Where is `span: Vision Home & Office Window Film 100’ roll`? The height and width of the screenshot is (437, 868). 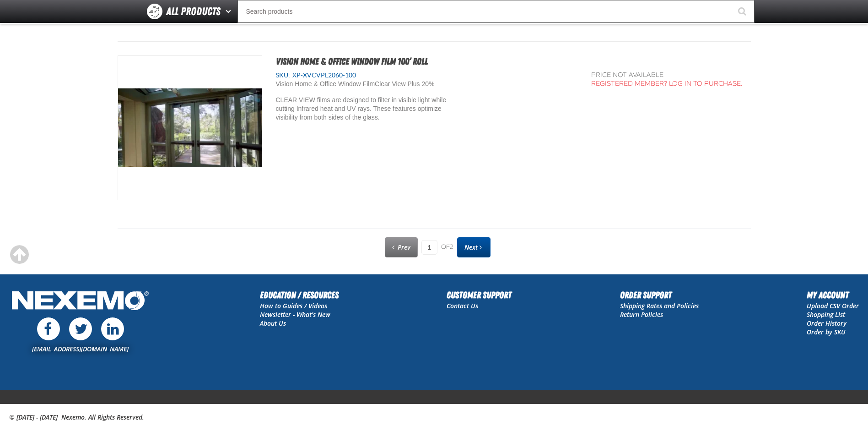 span: Vision Home & Office Window Film 100’ roll is located at coordinates (352, 62).